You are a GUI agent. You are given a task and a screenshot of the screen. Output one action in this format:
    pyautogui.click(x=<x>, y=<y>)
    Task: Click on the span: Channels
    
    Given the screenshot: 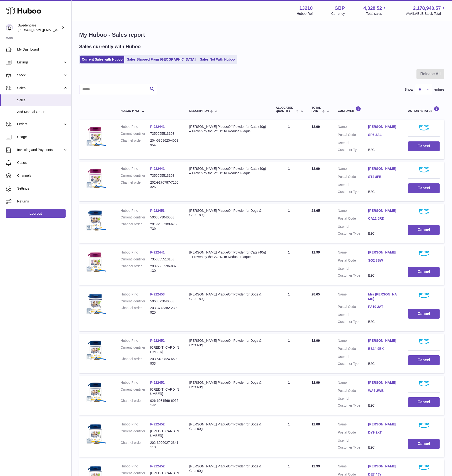 What is the action you would take?
    pyautogui.click(x=42, y=175)
    